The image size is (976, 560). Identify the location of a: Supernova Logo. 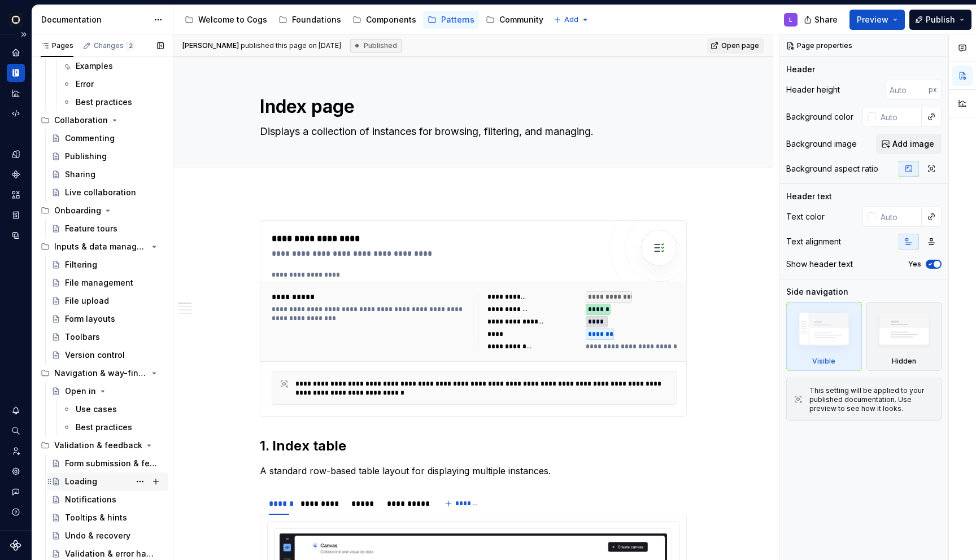
(16, 545).